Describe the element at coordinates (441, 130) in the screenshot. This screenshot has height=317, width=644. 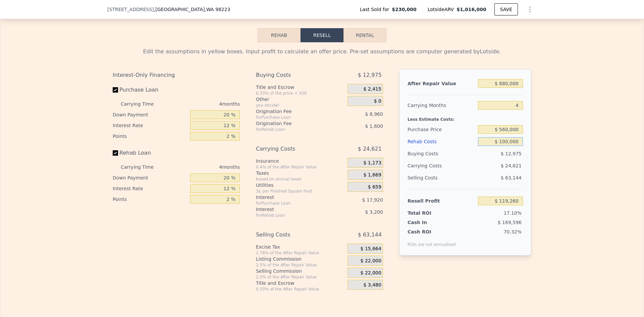
I see `div: Purchase Price` at that location.